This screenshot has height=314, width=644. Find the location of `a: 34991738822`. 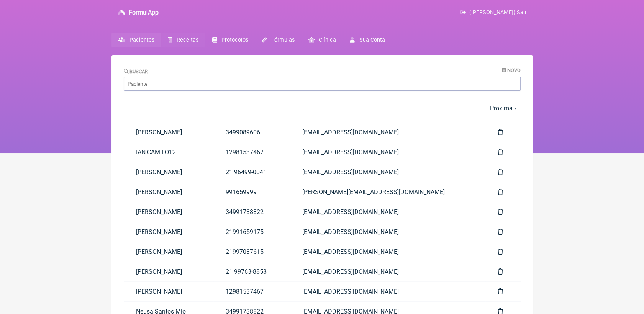

a: 34991738822 is located at coordinates (252, 212).